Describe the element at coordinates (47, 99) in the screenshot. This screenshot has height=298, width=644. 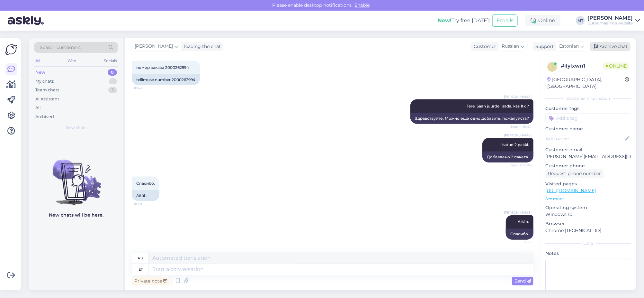
I see `div: AI Assistant` at that location.